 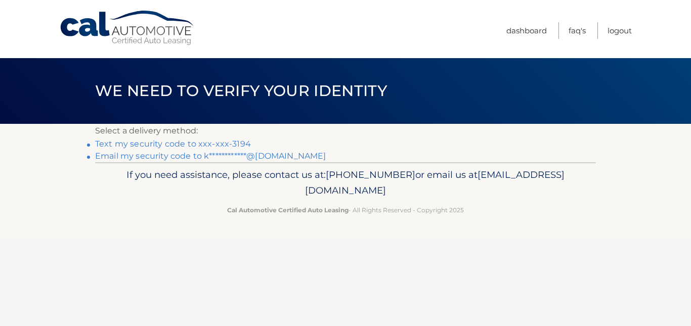 I want to click on a: Text my security code to xxx-xxx-3194, so click(x=173, y=144).